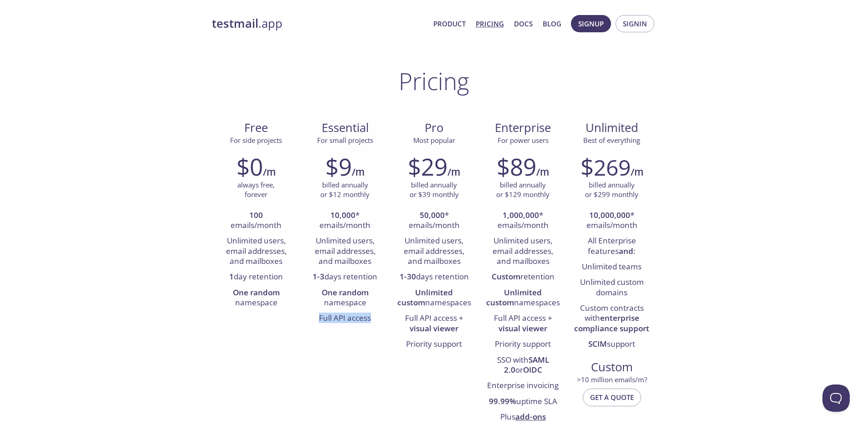 Image resolution: width=868 pixels, height=430 pixels. I want to click on span: Custom, so click(612, 368).